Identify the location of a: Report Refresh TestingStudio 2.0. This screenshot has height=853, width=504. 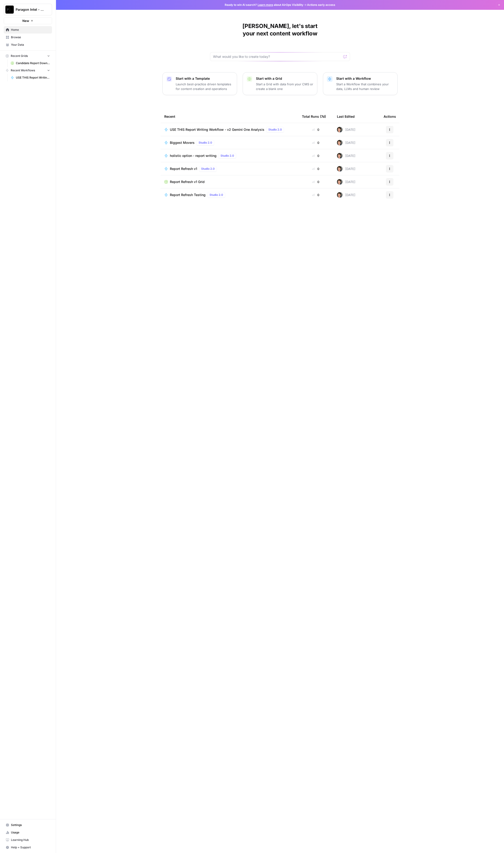
(229, 195).